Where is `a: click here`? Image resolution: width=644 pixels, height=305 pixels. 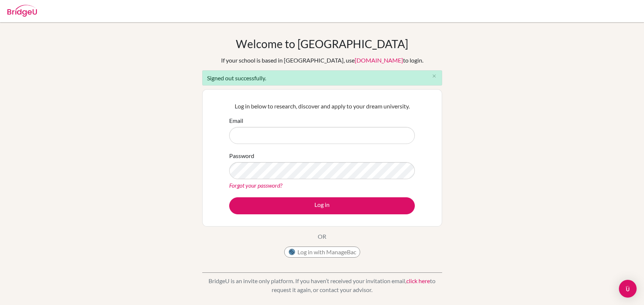 a: click here is located at coordinates (419, 280).